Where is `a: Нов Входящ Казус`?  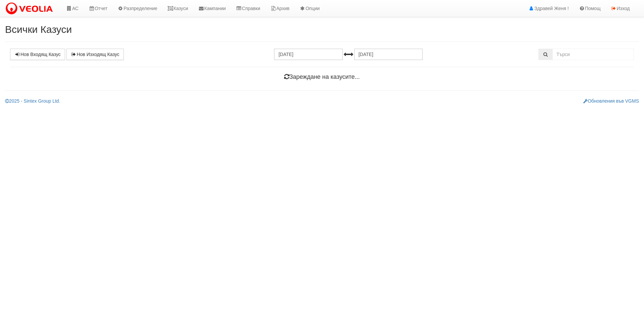
a: Нов Входящ Казус is located at coordinates (37, 55).